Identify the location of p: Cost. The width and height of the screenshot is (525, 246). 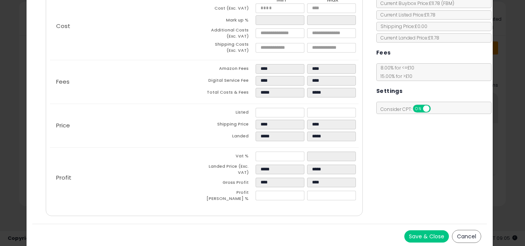
(127, 26).